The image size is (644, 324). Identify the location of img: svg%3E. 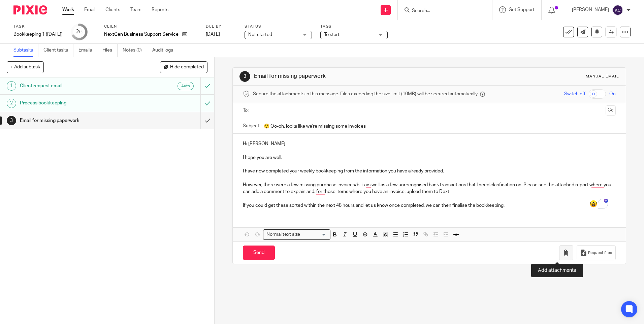
(618, 10).